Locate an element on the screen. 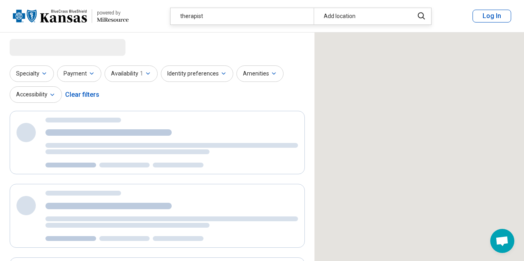  button: Accessibility is located at coordinates (36, 94).